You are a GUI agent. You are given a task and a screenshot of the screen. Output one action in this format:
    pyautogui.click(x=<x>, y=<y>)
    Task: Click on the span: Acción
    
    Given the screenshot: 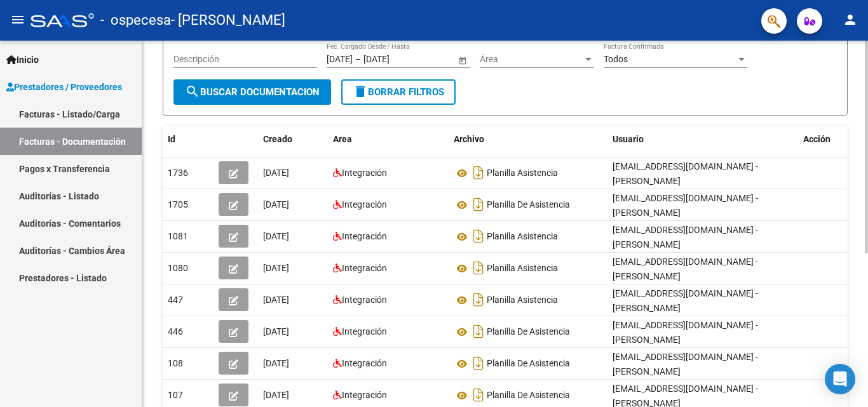 What is the action you would take?
    pyautogui.click(x=816, y=139)
    